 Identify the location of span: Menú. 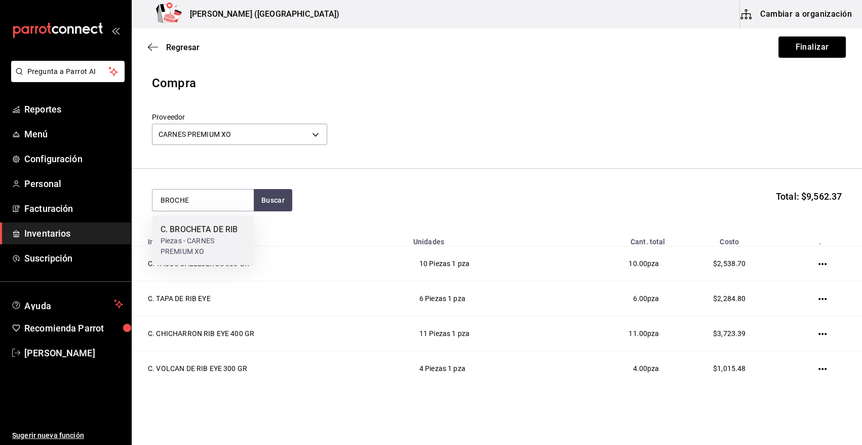
(73, 134).